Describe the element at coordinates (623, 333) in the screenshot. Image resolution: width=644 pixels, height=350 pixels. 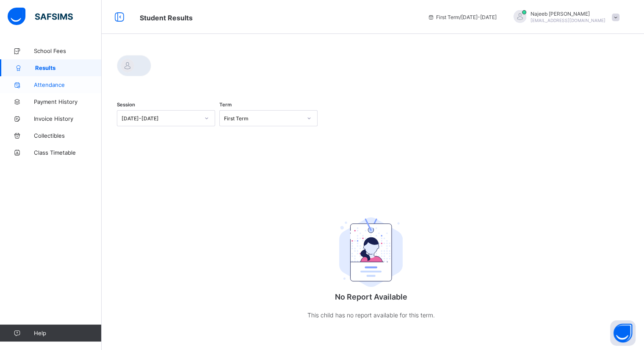
I see `button: Open asap` at that location.